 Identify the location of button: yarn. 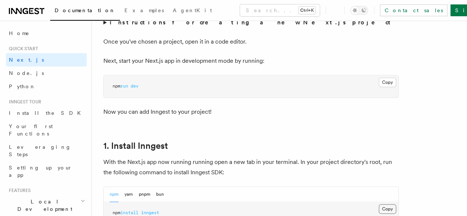
(129, 194).